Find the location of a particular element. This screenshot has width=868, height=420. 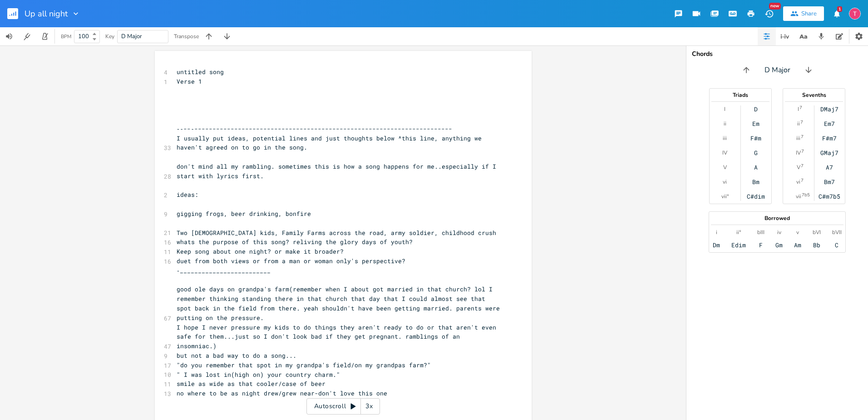

div: v is located at coordinates (798, 232).